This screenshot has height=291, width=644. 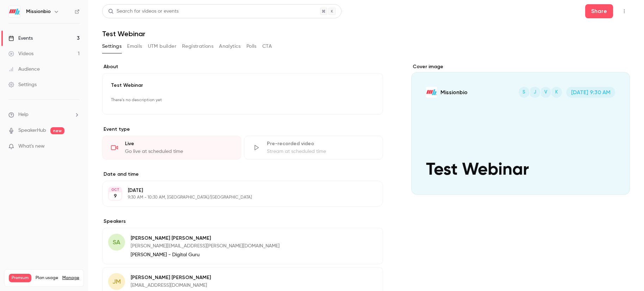 I want to click on p: There's no description yet, so click(x=243, y=100).